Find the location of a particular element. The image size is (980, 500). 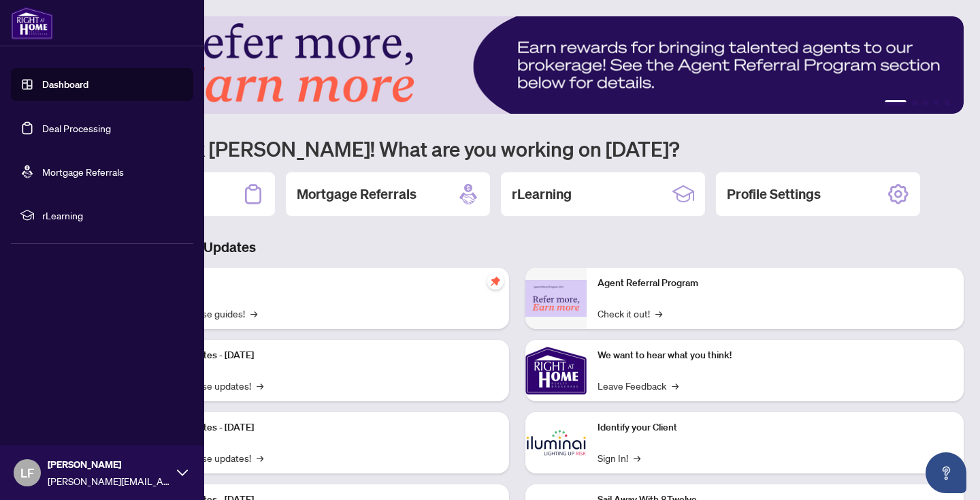

h2: Mortgage Referrals is located at coordinates (357, 194).